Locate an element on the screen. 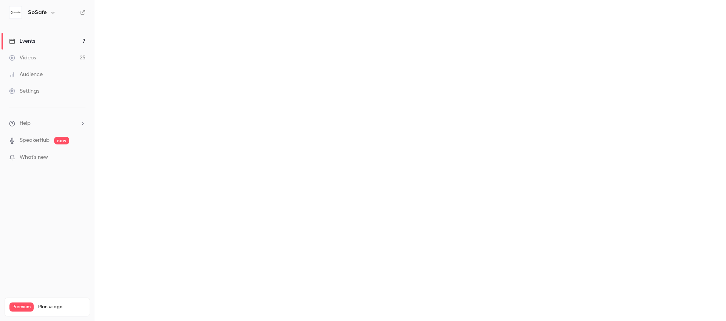 The width and height of the screenshot is (726, 321). span: new is located at coordinates (62, 141).